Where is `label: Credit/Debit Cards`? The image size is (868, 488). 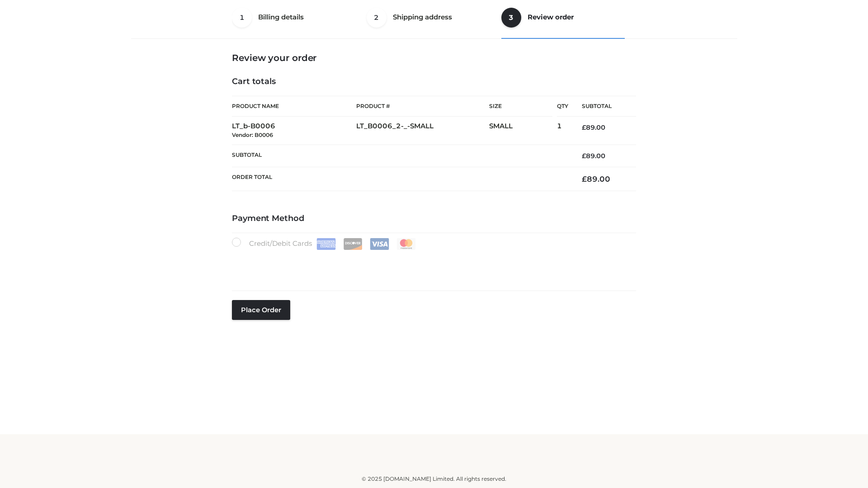 label: Credit/Debit Cards is located at coordinates (324, 243).